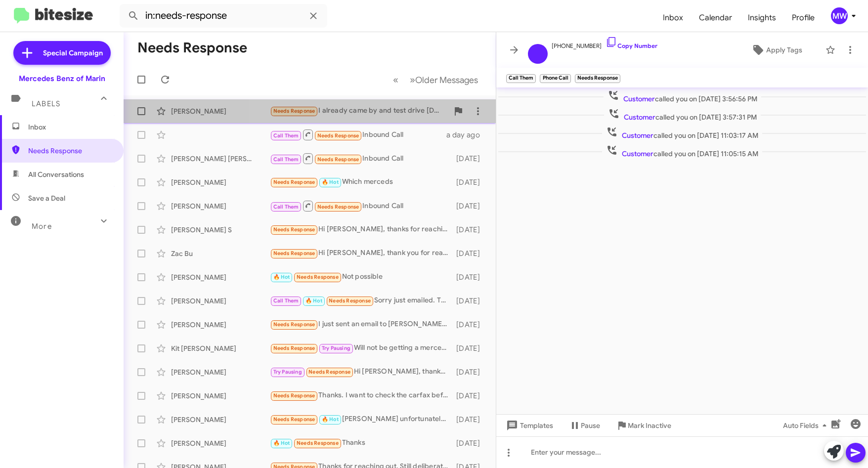  What do you see at coordinates (650, 426) in the screenshot?
I see `span: Mark Inactive` at bounding box center [650, 426].